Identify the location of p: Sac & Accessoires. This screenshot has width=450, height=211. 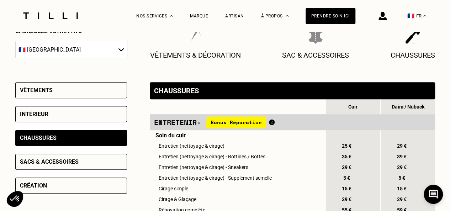
(315, 55).